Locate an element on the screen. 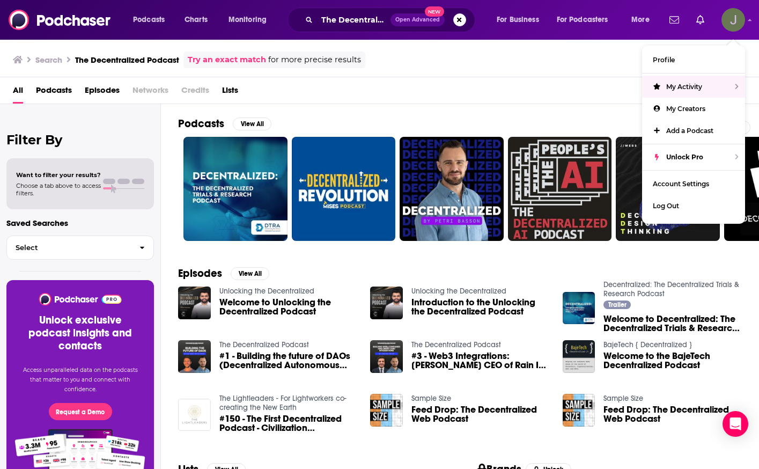  a: EpisodesView All is located at coordinates (224, 273).